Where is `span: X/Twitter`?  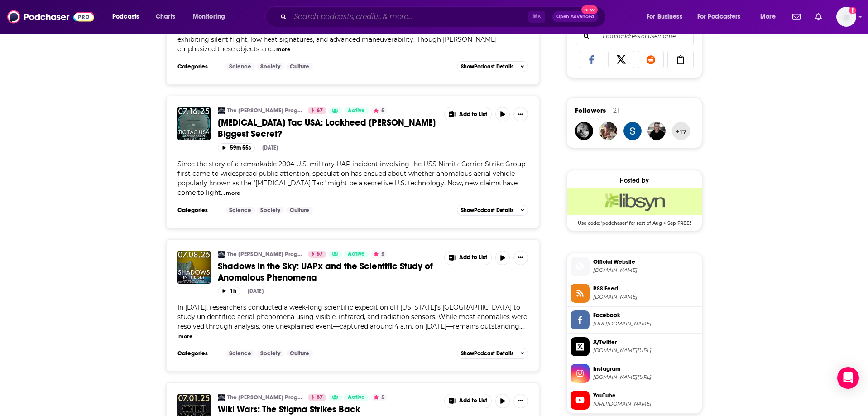 span: X/Twitter is located at coordinates (646, 342).